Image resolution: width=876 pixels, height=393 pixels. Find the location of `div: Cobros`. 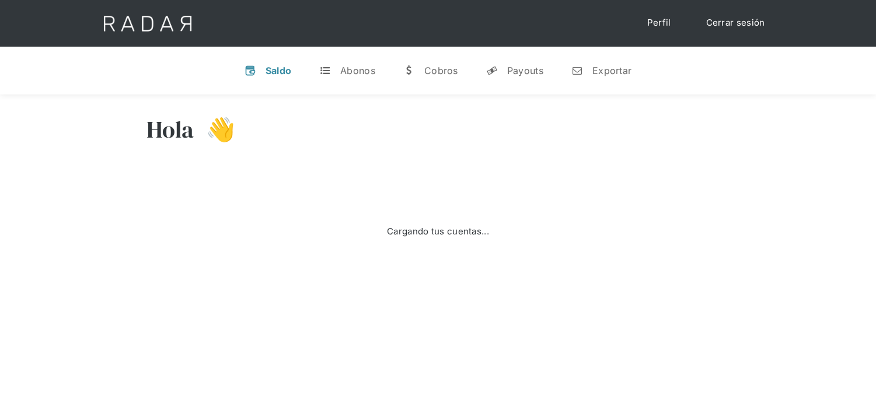

div: Cobros is located at coordinates (441, 71).